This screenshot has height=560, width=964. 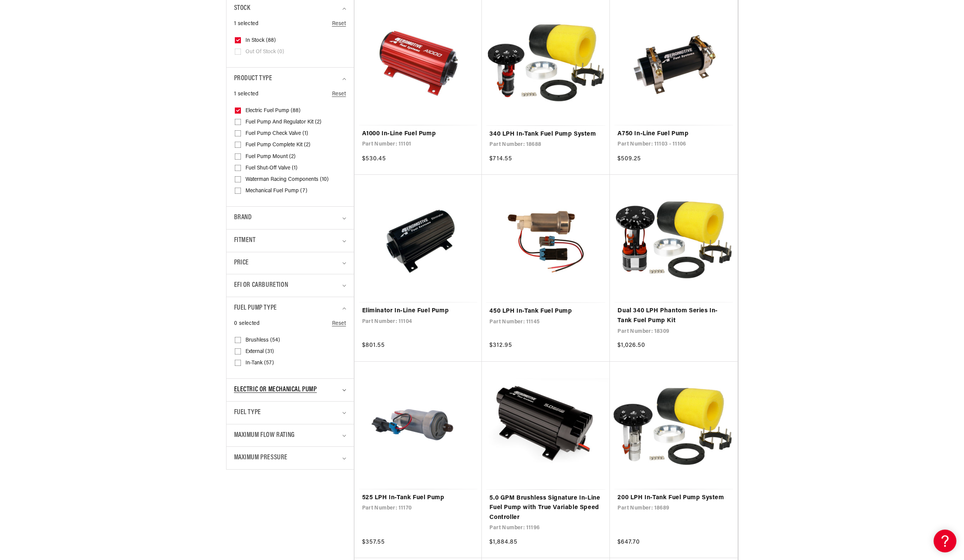 What do you see at coordinates (245, 240) in the screenshot?
I see `span: Fitment` at bounding box center [245, 240].